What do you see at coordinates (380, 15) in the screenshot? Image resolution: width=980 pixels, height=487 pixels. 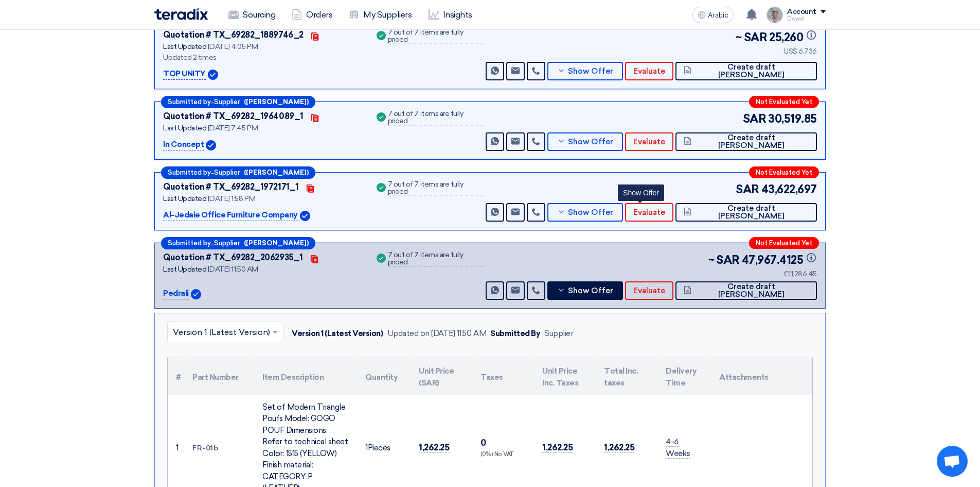 I see `a: My Suppliers` at bounding box center [380, 15].